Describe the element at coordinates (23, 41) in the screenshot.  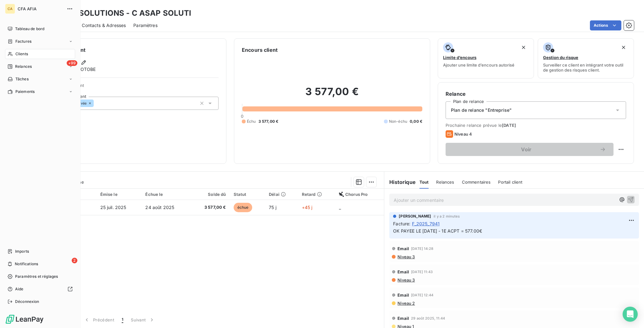
I see `span: Factures` at that location.